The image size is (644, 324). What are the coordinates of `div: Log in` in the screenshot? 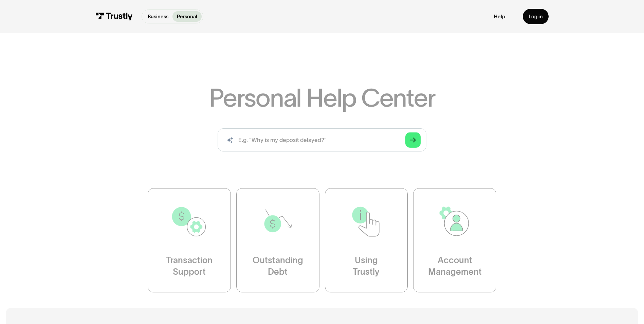 It's located at (536, 16).